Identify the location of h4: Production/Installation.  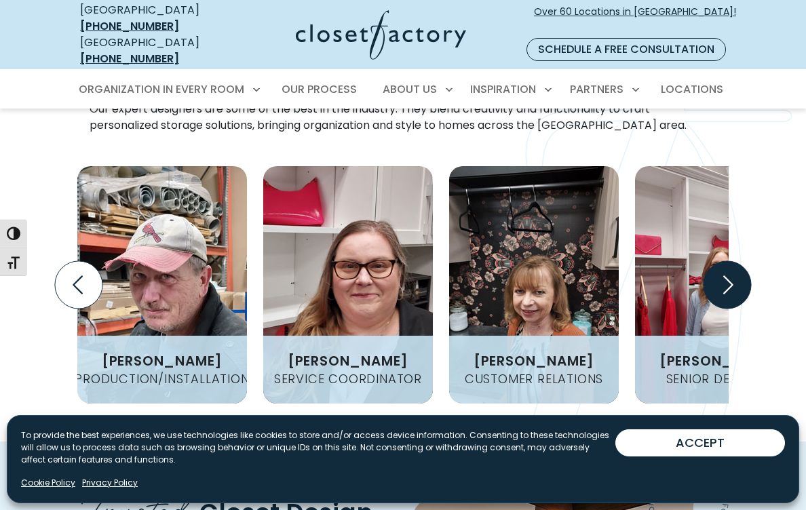
(162, 379).